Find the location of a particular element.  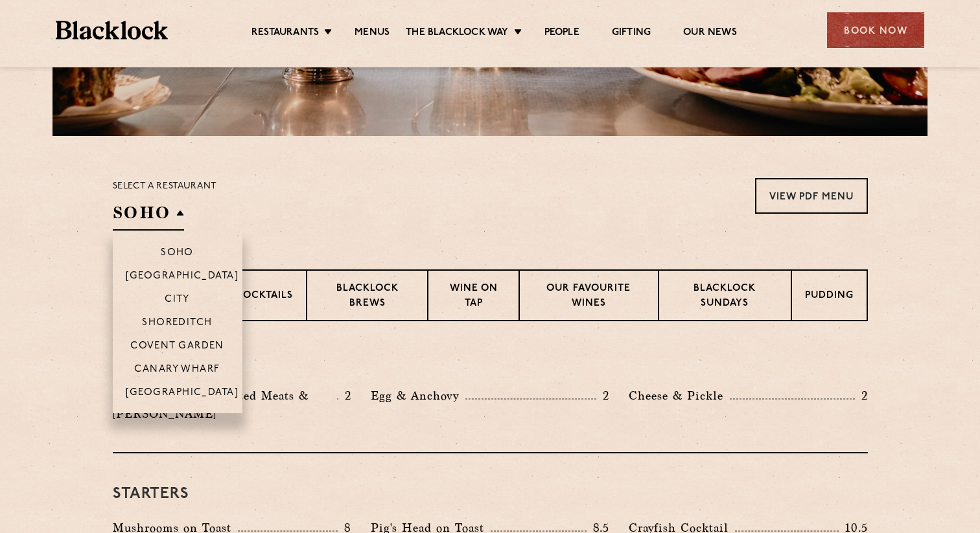

a: People is located at coordinates (562, 34).